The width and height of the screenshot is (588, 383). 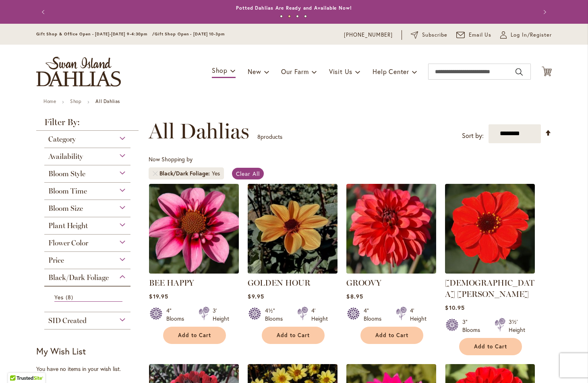 I want to click on strong: Filter By:, so click(x=87, y=124).